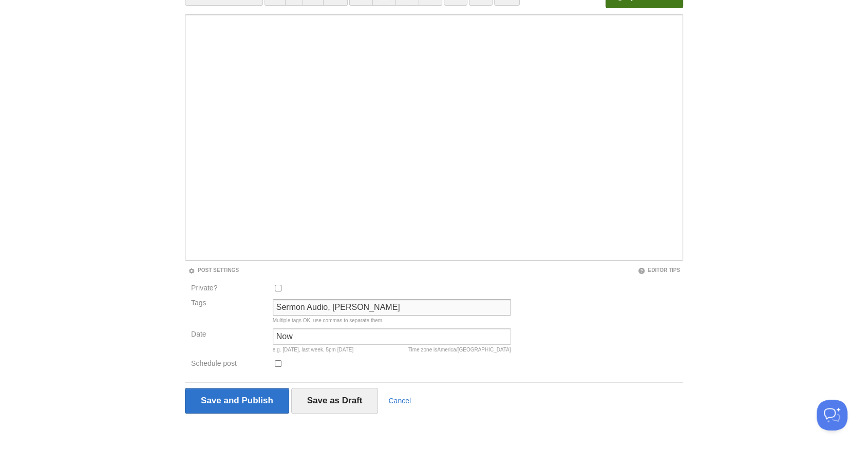  I want to click on label: Date, so click(229, 335).